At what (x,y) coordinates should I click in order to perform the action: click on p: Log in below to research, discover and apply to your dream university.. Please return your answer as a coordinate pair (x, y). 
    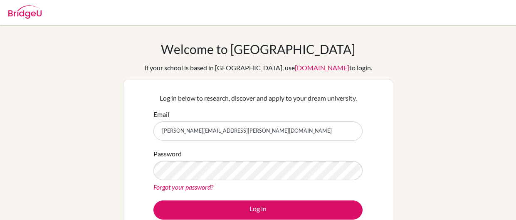
    Looking at the image, I should click on (258, 98).